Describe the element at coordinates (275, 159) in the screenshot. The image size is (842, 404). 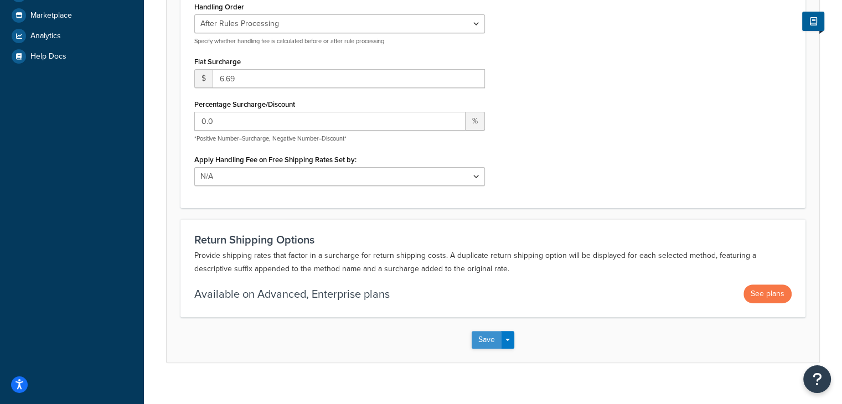
I see `label: Apply Handling Fee on Free Shipping Rates Set by:` at that location.